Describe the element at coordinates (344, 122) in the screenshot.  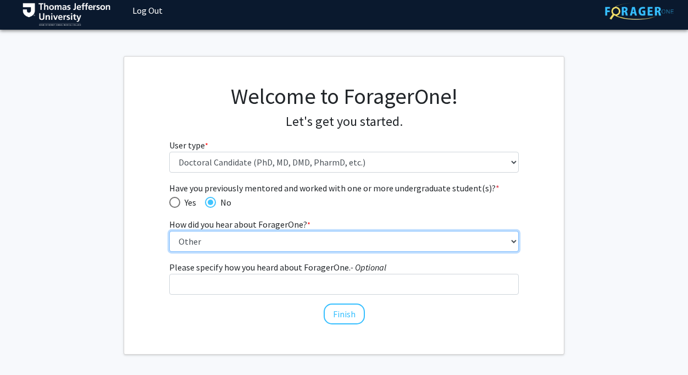
I see `h4: Let's get you started.` at that location.